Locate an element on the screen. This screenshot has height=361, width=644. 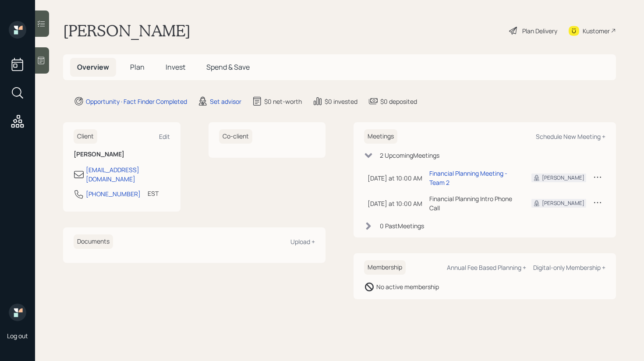
div: No active membership is located at coordinates (408, 287).